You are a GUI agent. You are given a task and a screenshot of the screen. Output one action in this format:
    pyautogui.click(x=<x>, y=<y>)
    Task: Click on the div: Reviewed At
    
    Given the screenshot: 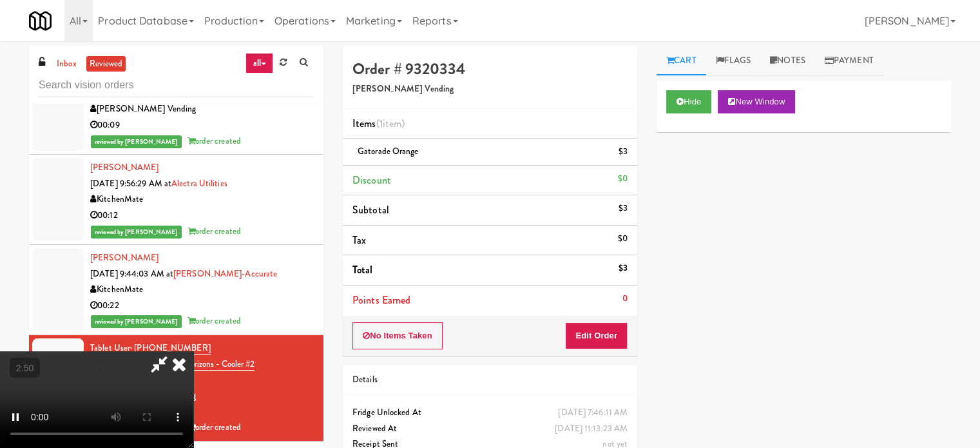 What is the action you would take?
    pyautogui.click(x=490, y=429)
    